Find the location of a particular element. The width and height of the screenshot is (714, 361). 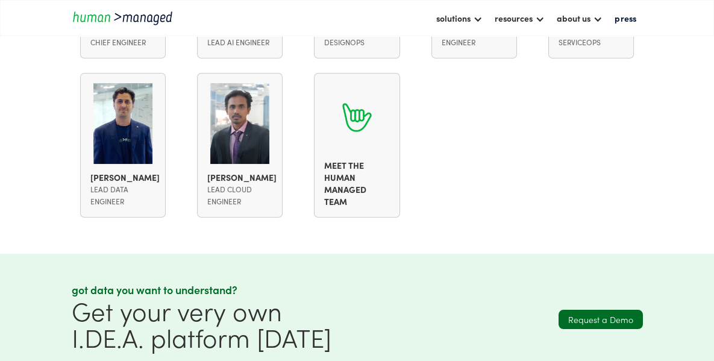

a: press is located at coordinates (625, 18).